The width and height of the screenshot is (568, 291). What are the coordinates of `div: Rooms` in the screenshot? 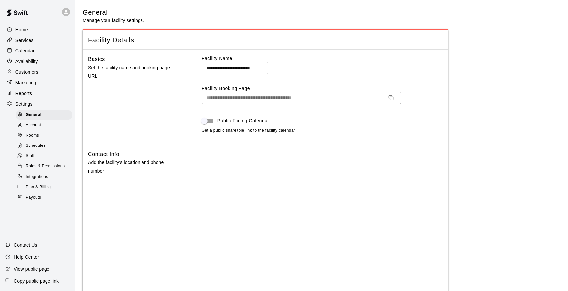 It's located at (44, 136).